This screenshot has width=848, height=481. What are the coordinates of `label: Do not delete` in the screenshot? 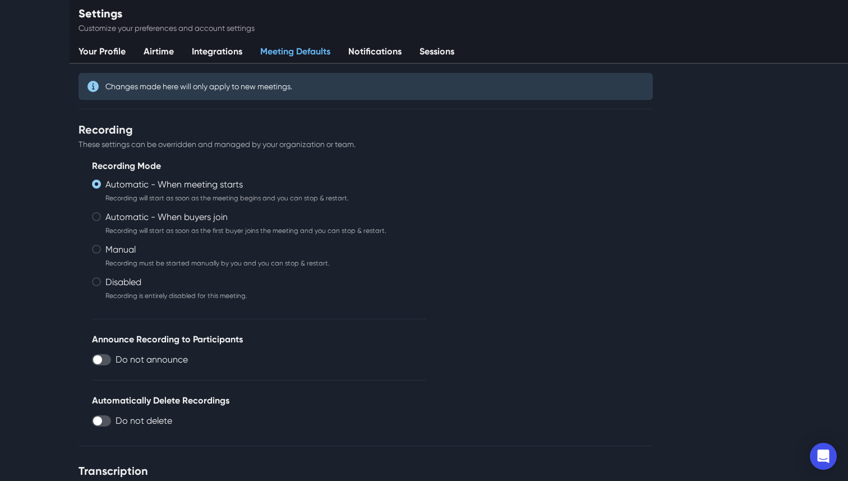 It's located at (144, 421).